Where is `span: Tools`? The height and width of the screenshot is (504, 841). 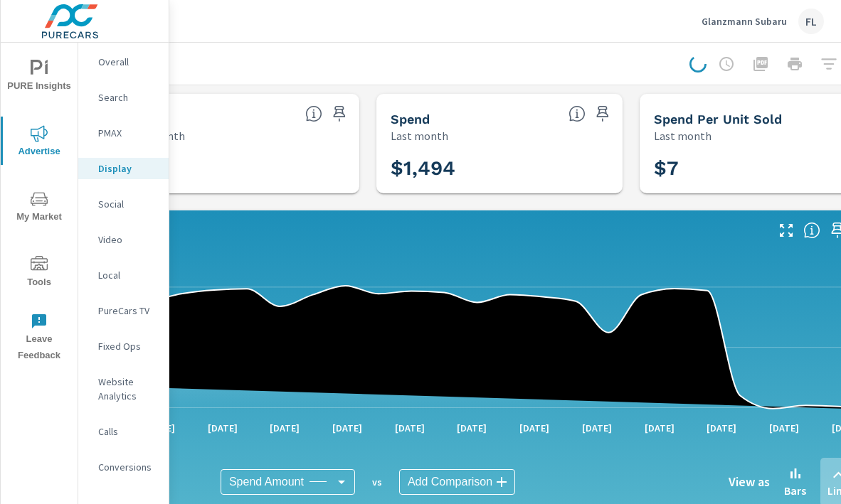
span: Tools is located at coordinates (39, 273).